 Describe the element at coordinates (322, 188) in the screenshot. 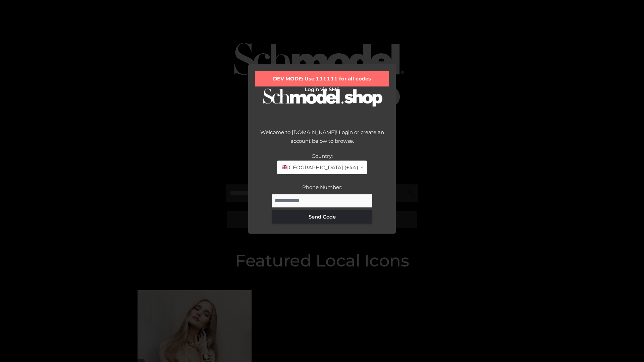

I see `label: Phone Number:` at that location.